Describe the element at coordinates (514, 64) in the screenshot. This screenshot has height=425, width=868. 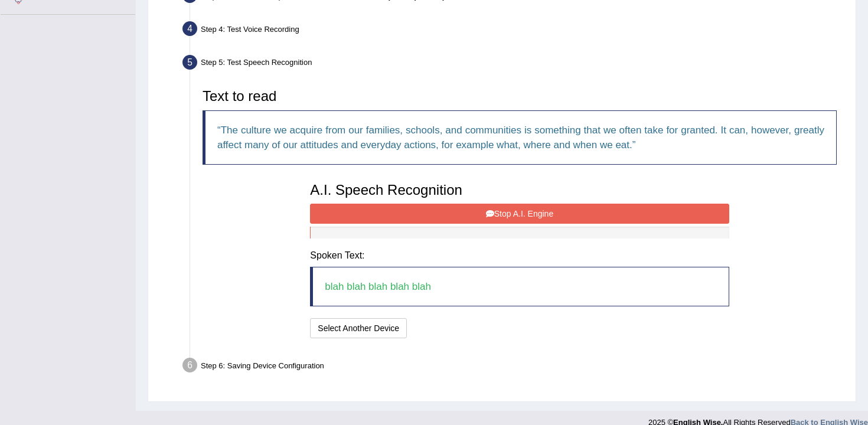
I see `div: Step 5: Test Speech Recognition` at that location.